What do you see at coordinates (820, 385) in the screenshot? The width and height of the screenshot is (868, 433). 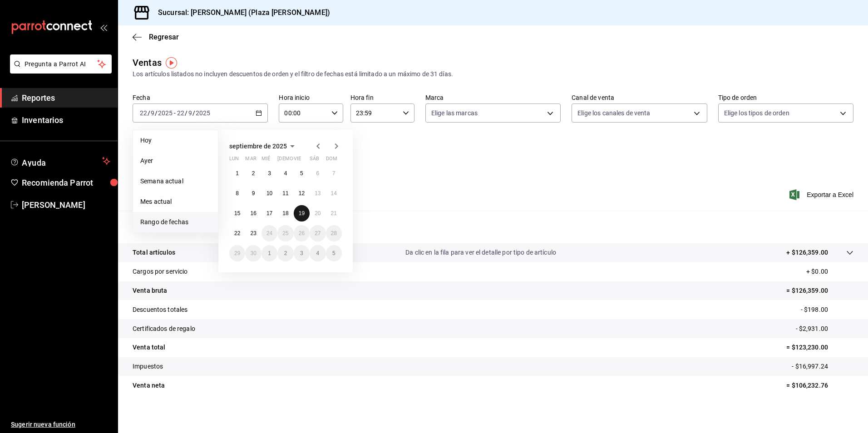 I see `p: = $106,232.76` at bounding box center [820, 385].